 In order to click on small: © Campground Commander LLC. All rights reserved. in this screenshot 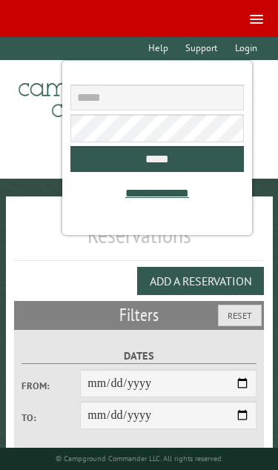, I will do `click(139, 458)`.